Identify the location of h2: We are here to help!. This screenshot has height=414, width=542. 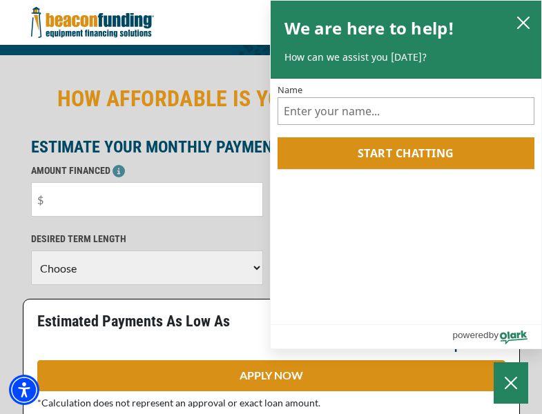
(369, 28).